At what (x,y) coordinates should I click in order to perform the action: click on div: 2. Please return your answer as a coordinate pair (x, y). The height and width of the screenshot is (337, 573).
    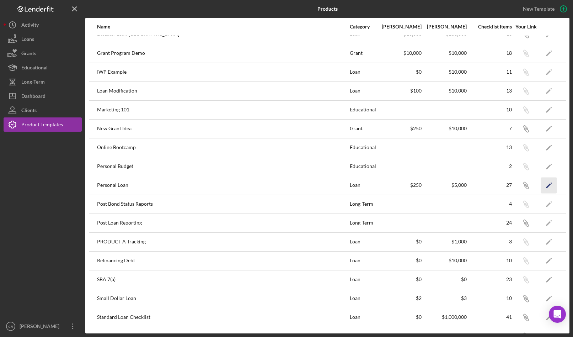
    Looking at the image, I should click on (489, 166).